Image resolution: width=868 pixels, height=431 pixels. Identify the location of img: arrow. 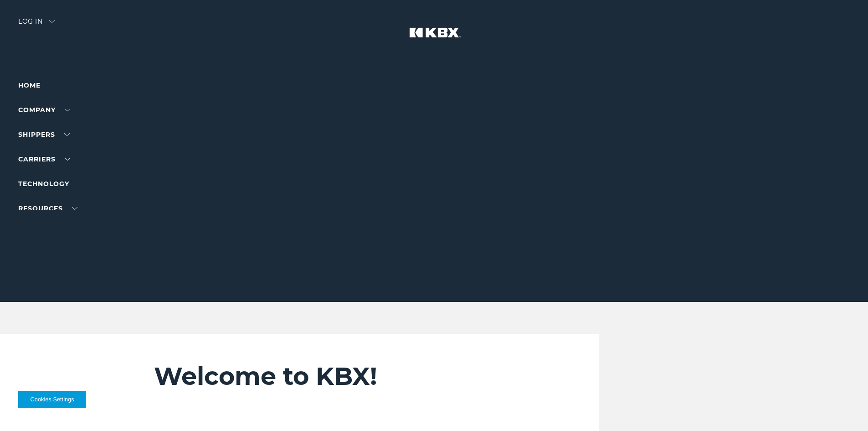
(52, 21).